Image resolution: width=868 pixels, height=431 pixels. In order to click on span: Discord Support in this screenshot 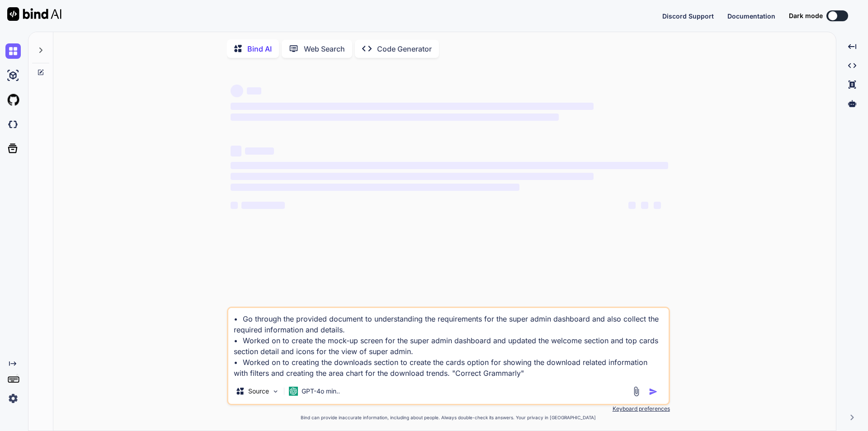, I will do `click(688, 16)`.